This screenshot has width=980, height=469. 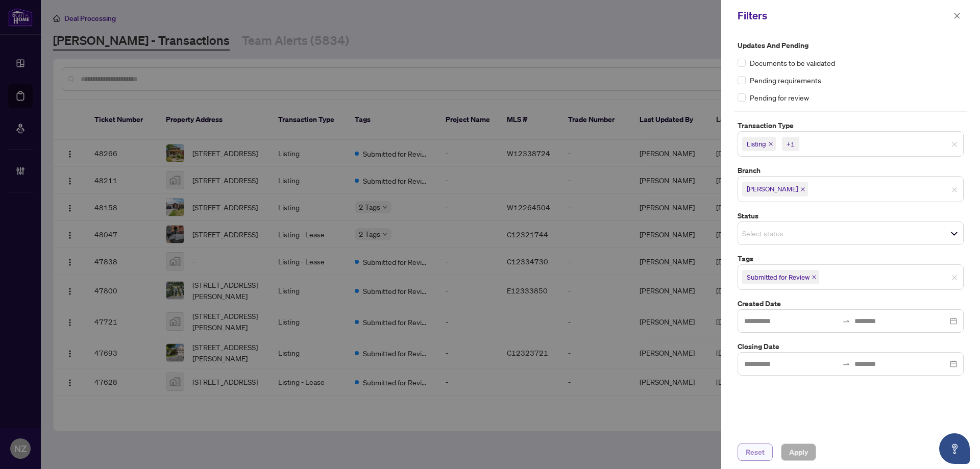 What do you see at coordinates (850, 170) in the screenshot?
I see `label: Branch` at bounding box center [850, 170].